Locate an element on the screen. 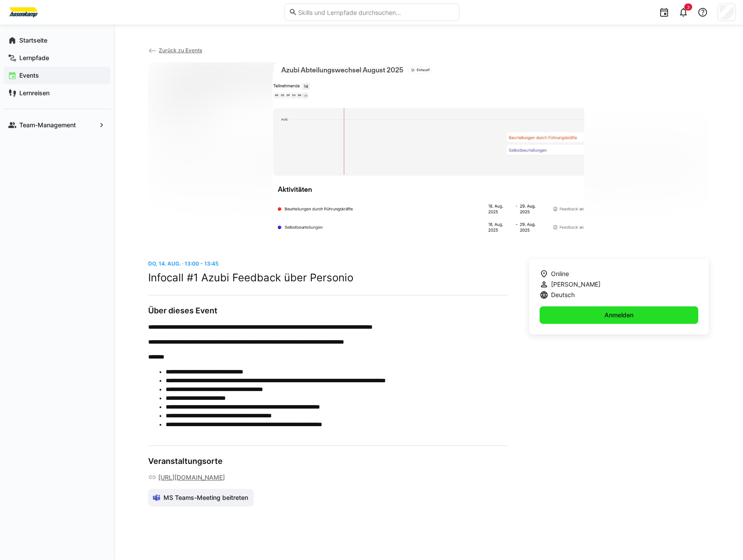 Image resolution: width=743 pixels, height=560 pixels. span: 3 is located at coordinates (688, 7).